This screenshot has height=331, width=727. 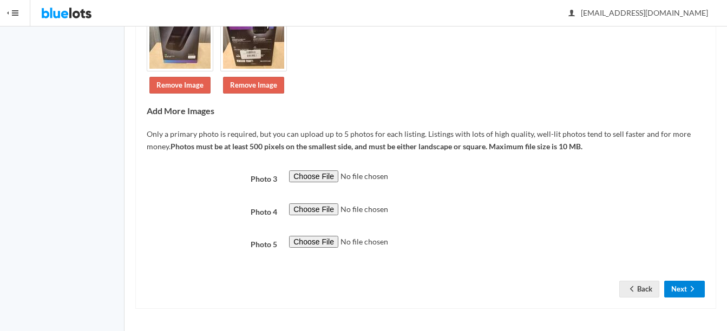 What do you see at coordinates (376, 146) in the screenshot?
I see `b: Photos must be at least 500 pixels on the smallest side, and must be either landscape or square. ...` at bounding box center [376, 146].